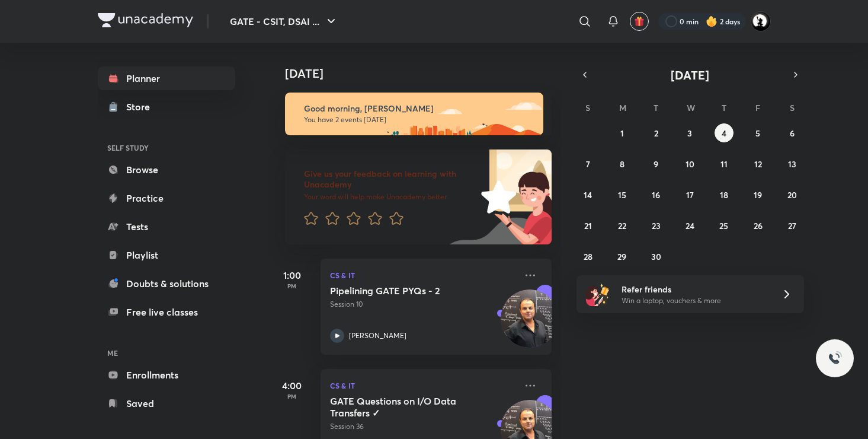  What do you see at coordinates (623, 108) in the screenshot?
I see `abbr: Monday` at bounding box center [623, 108].